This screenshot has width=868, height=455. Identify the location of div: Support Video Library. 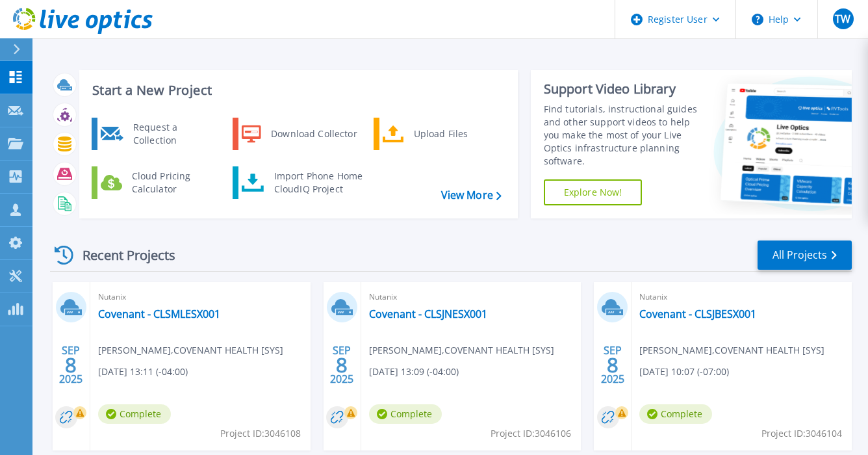
(623, 89).